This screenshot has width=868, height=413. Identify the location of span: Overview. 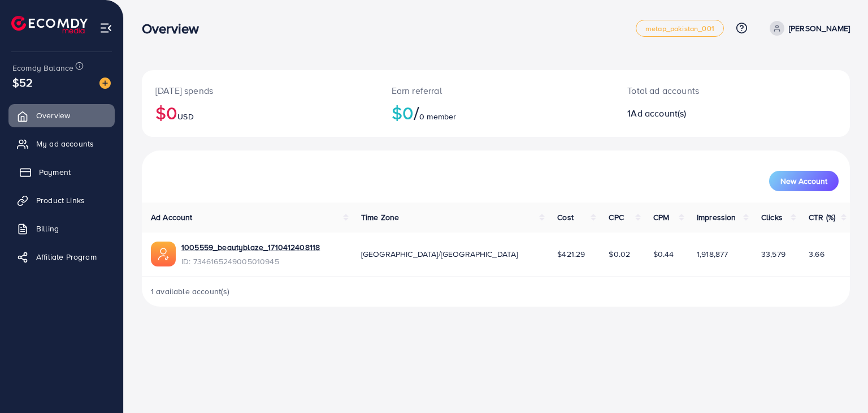
(53, 116).